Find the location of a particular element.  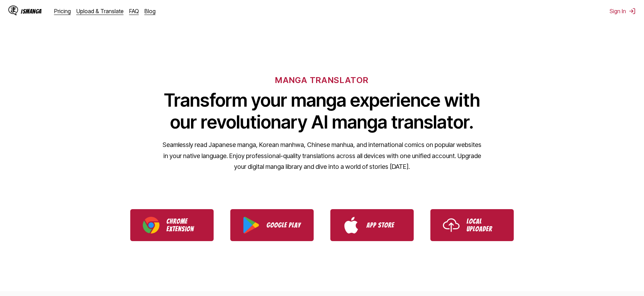

p: Seamlessly read Japanese manga, Korean manhwa, Chinese manhua, and international comics on popula... is located at coordinates (322, 155).